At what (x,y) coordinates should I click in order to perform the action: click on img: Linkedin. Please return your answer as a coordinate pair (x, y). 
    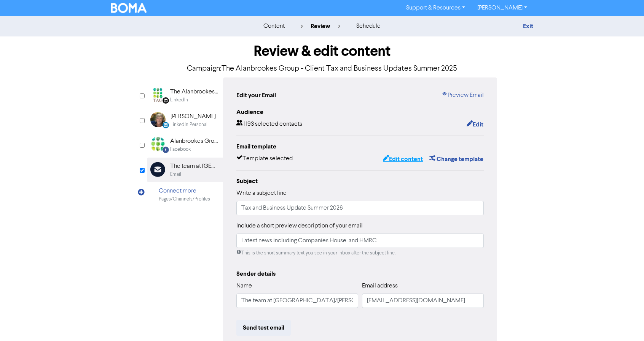
    Looking at the image, I should click on (158, 95).